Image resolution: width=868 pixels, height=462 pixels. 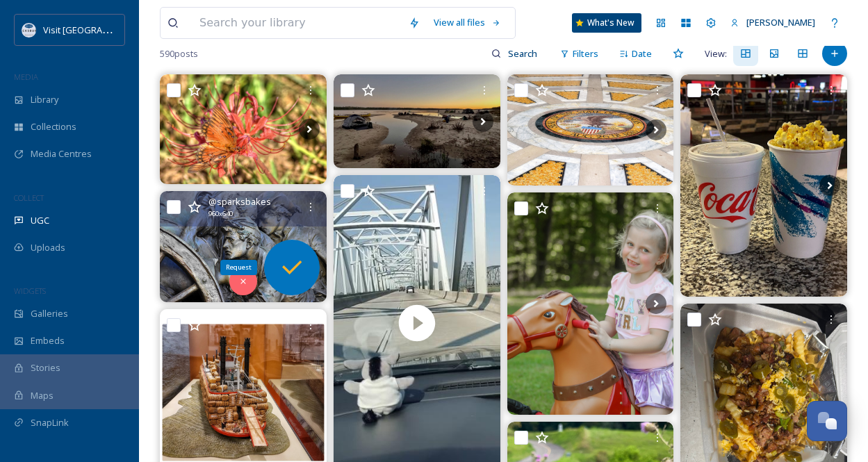 I want to click on span: View:, so click(x=717, y=53).